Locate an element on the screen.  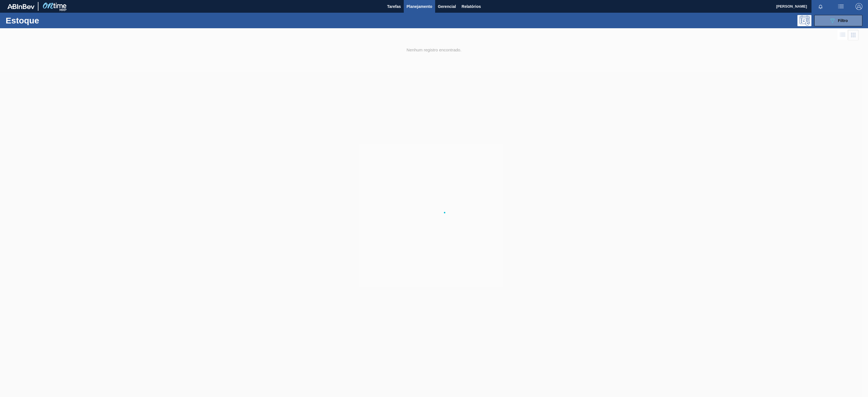
img: Logout is located at coordinates (859, 6).